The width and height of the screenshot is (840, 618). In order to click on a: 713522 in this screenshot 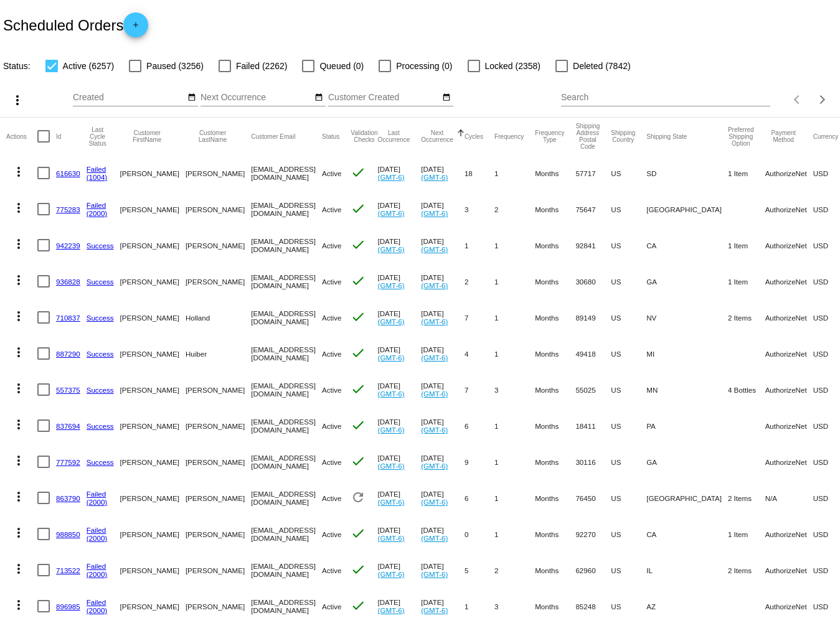, I will do `click(68, 570)`.